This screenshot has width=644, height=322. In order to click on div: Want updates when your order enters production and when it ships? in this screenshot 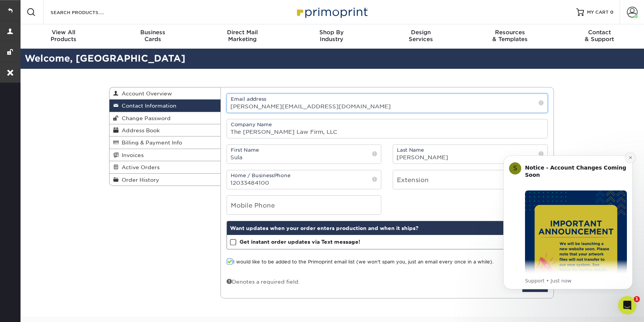, I will do `click(387, 228)`.